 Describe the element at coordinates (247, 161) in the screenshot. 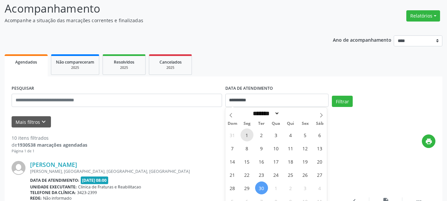

I see `span: Setembro 15, 2025` at that location.